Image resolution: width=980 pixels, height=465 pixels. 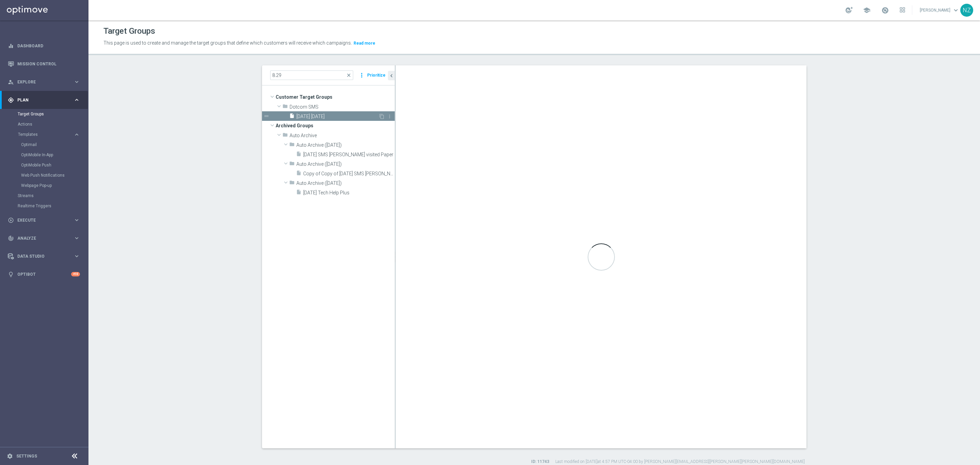 What do you see at coordinates (41, 239) in the screenshot?
I see `div: Analyze` at bounding box center [41, 239].